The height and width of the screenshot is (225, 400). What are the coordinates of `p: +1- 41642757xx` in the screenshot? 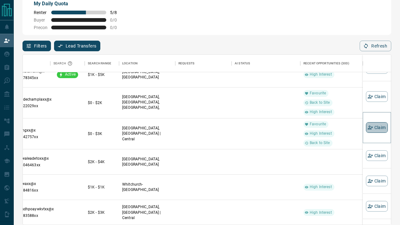 It's located at (24, 137).